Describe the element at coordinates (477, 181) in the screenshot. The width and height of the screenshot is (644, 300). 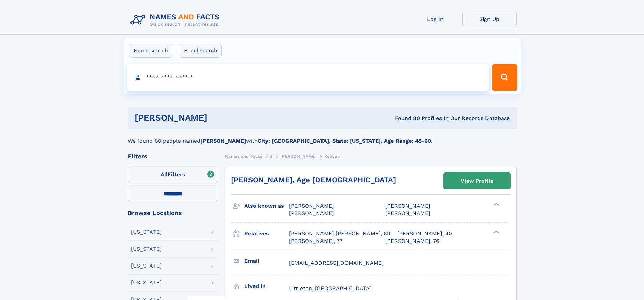
I see `a: View Profile` at that location.